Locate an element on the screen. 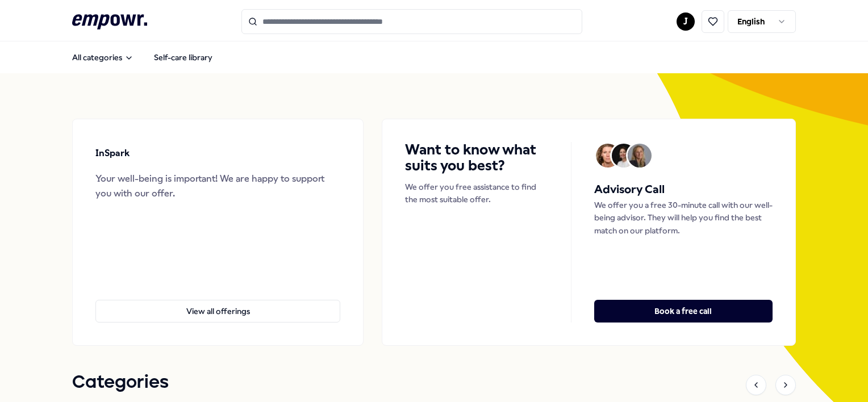 The height and width of the screenshot is (402, 868). h1: Categories is located at coordinates (120, 383).